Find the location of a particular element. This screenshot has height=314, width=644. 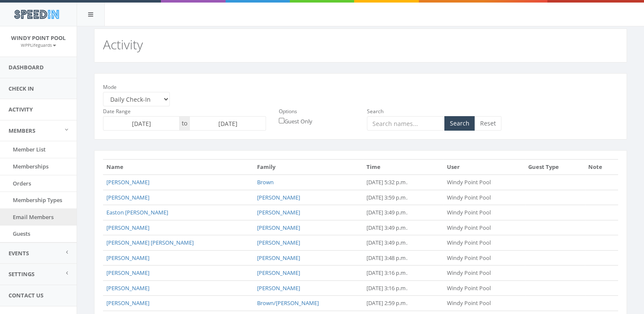

input: Search names... is located at coordinates (406, 124).